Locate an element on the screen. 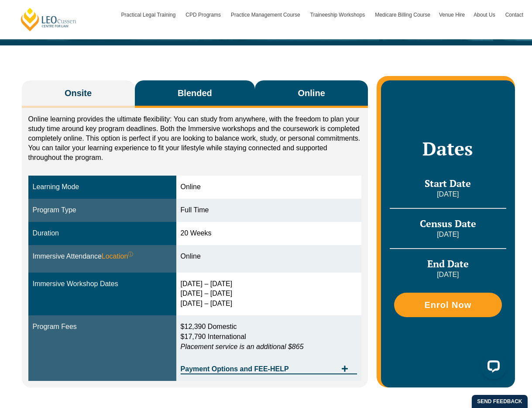 This screenshot has height=408, width=532. div: Tabs. Open items with Enter or Space, close with Escape and navigate using the Arrow keys. is located at coordinates (195, 234).